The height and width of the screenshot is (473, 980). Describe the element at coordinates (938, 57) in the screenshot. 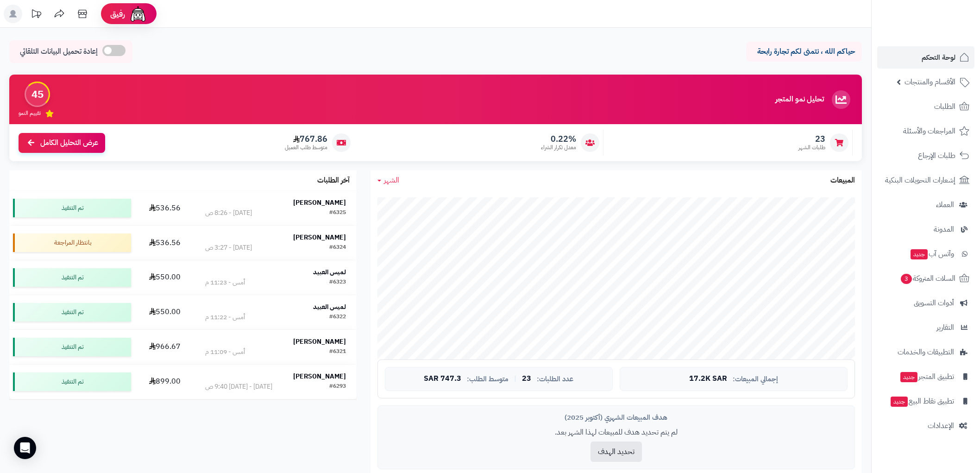

I see `span: لوحة التحكم` at that location.